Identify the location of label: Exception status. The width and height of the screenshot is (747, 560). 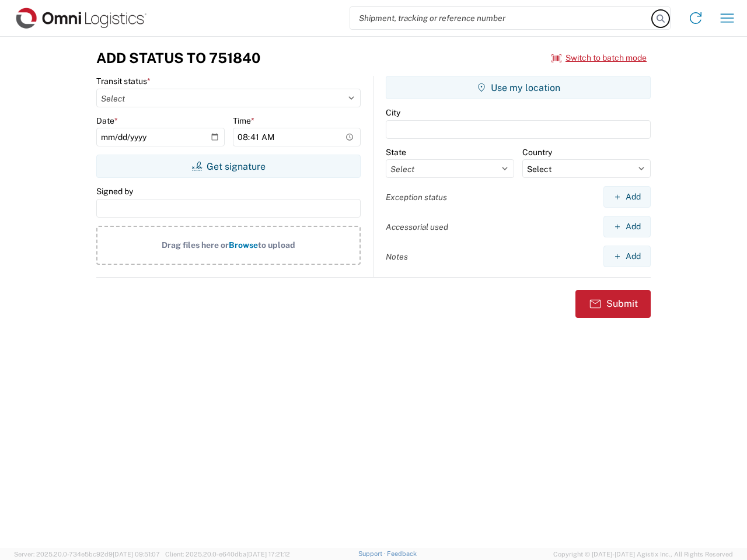
(416, 197).